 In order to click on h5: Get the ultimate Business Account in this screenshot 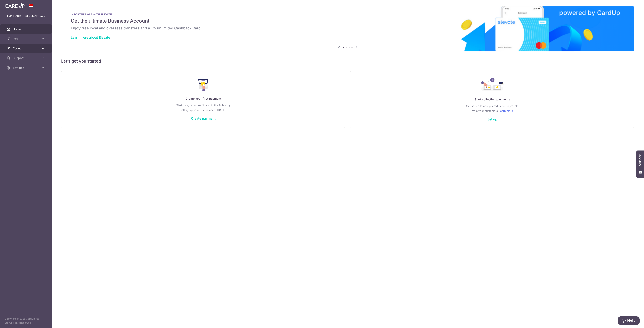, I will do `click(348, 21)`.